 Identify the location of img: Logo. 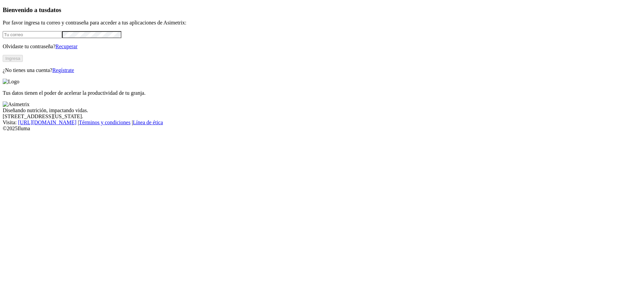
(11, 82).